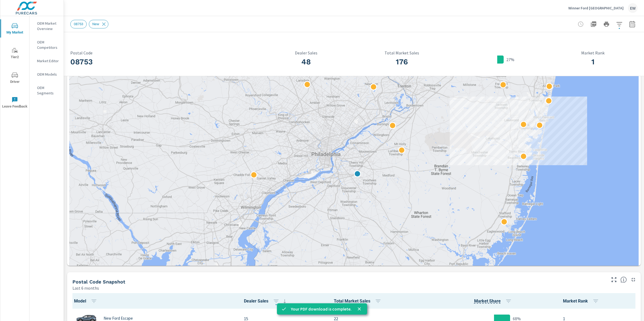 The image size is (644, 321). Describe the element at coordinates (402, 53) in the screenshot. I see `p: Total Market Sales` at that location.